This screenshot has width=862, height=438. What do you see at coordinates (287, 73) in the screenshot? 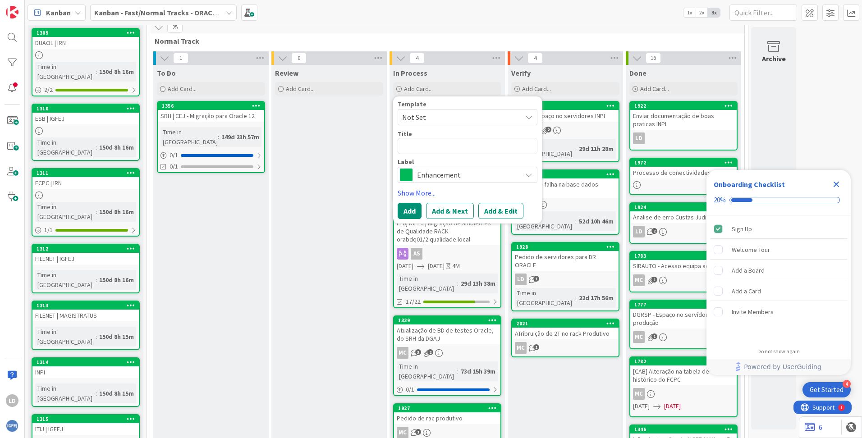
I see `span: Review` at bounding box center [287, 73].